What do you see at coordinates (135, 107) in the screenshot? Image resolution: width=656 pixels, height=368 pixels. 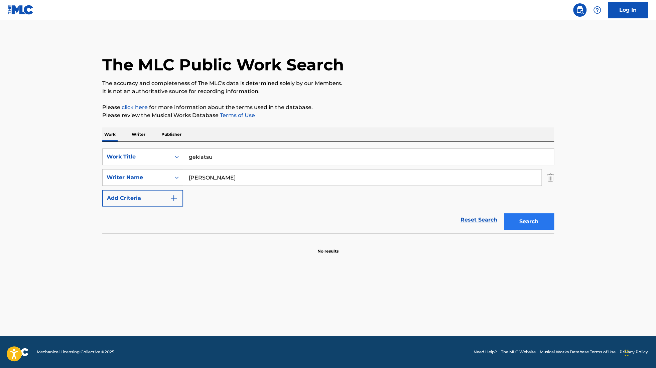 I see `a: click here` at bounding box center [135, 107].